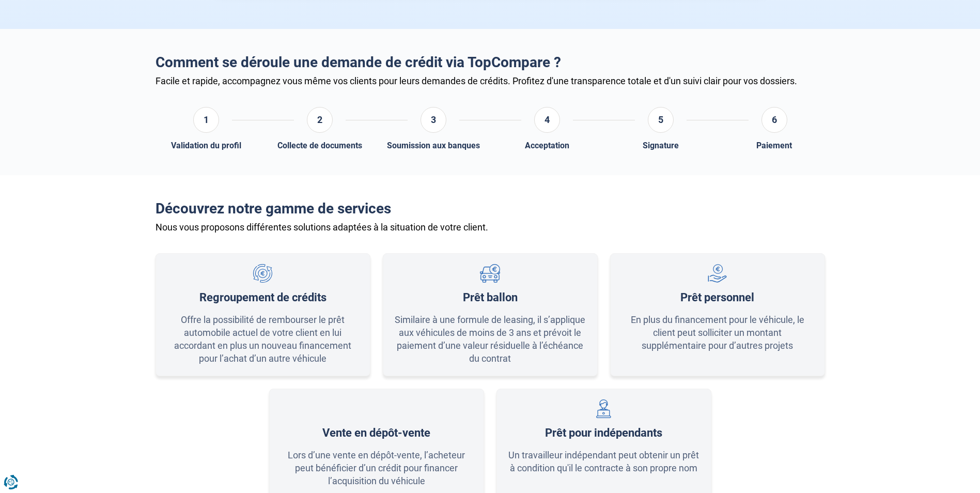 This screenshot has height=493, width=980. What do you see at coordinates (263, 297) in the screenshot?
I see `div: Regroupement de crédits` at bounding box center [263, 297].